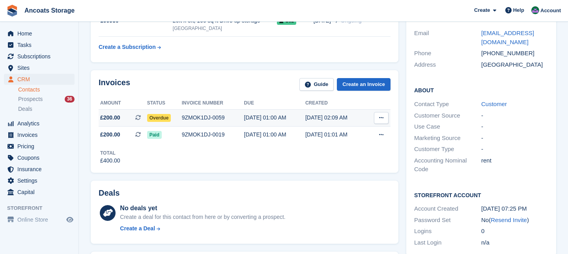  I want to click on span: Pricing, so click(41, 146).